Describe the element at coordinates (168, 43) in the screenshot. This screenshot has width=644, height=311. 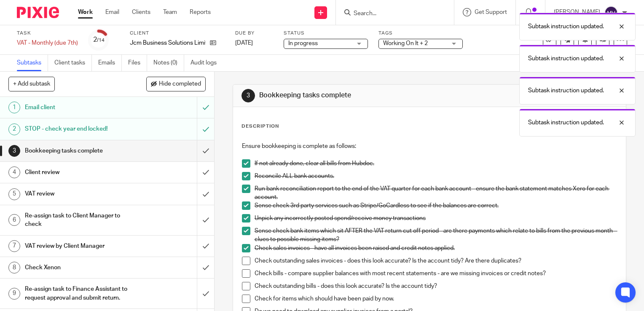
I see `p: Jcm Business Solutions Limited` at that location.